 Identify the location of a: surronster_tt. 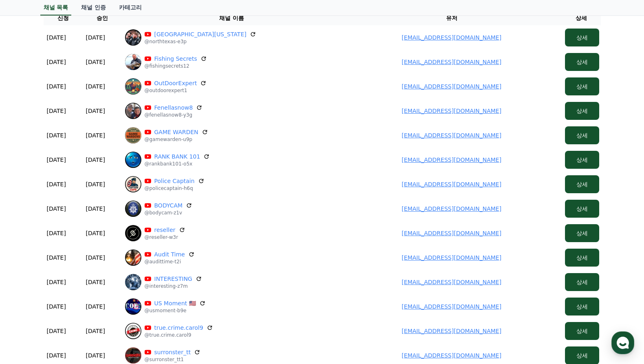
(173, 352).